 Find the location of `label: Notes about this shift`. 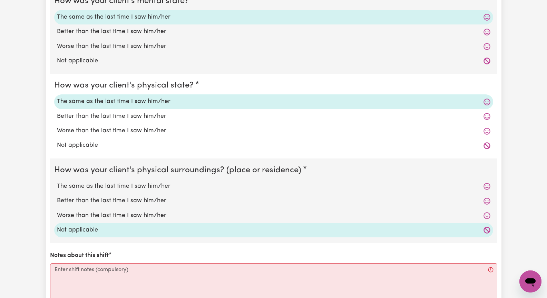

label: Notes about this shift is located at coordinates (79, 256).